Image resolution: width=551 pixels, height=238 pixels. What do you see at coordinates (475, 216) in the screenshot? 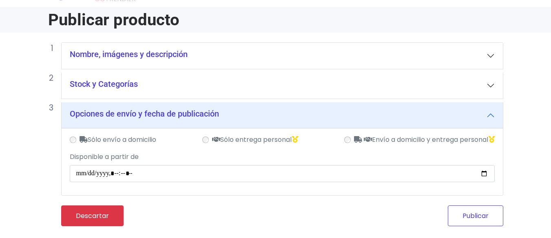
I see `button: Publicar` at bounding box center [475, 216].